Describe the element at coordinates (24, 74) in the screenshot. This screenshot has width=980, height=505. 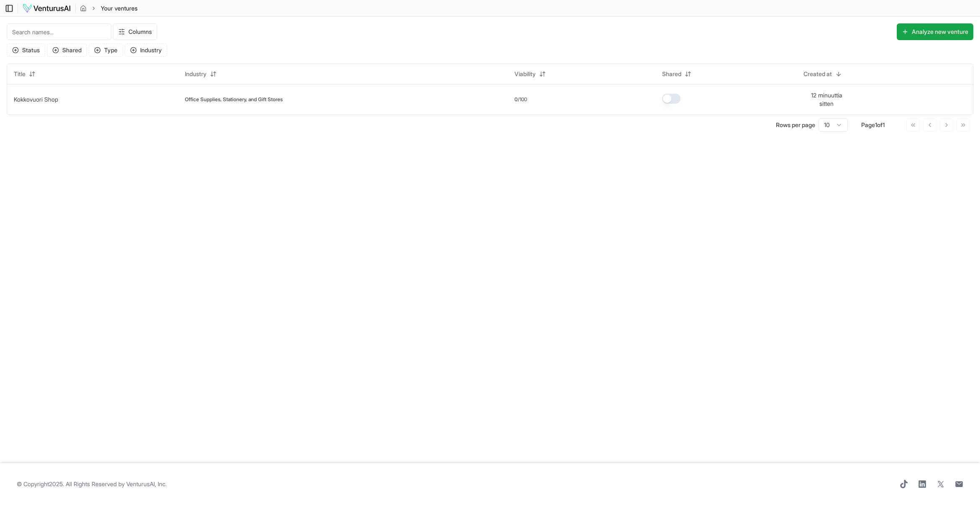
I see `button: Title` at that location.